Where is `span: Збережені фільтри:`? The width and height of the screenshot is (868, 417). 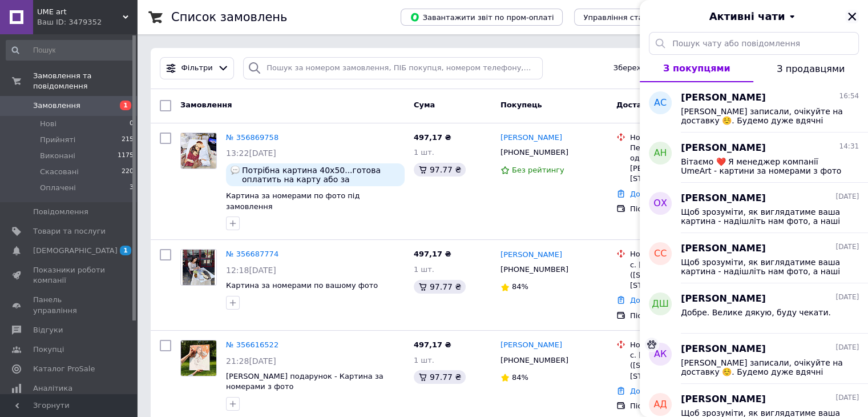 span: Збережені фільтри: is located at coordinates (653, 68).